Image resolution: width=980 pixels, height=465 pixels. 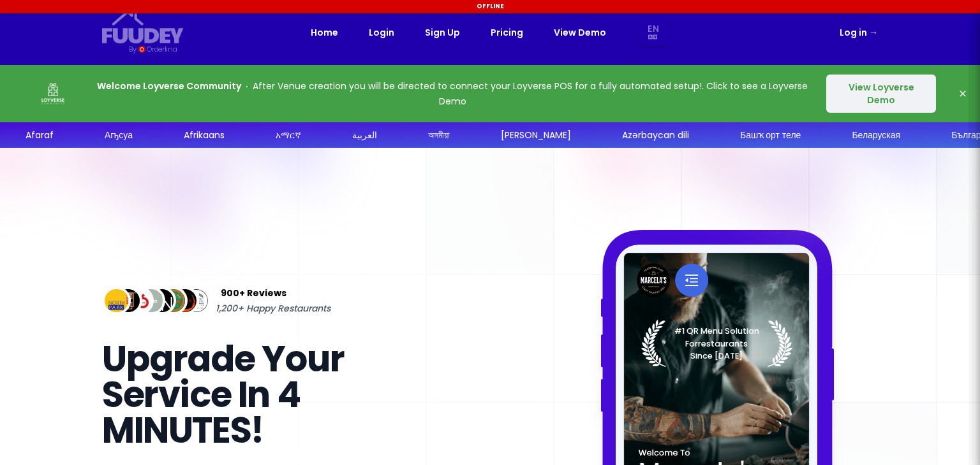 What do you see at coordinates (169, 86) in the screenshot?
I see `strong: Welcome Loyverse Community` at bounding box center [169, 86].